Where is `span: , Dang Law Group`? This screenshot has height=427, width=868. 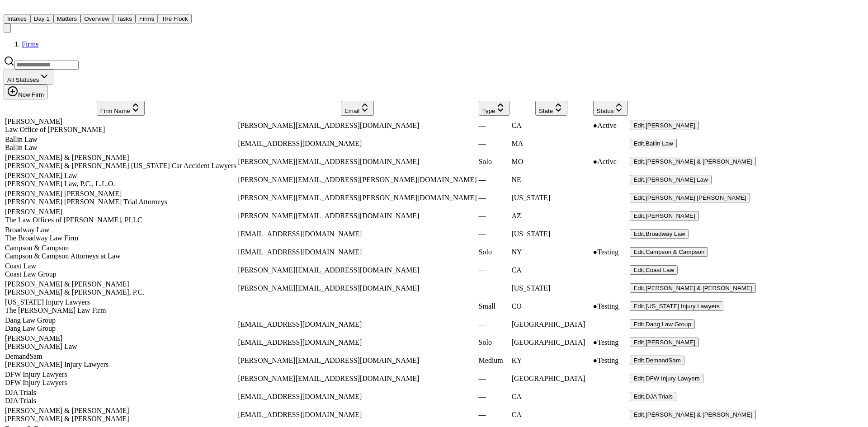 span: , Dang Law Group is located at coordinates (668, 324).